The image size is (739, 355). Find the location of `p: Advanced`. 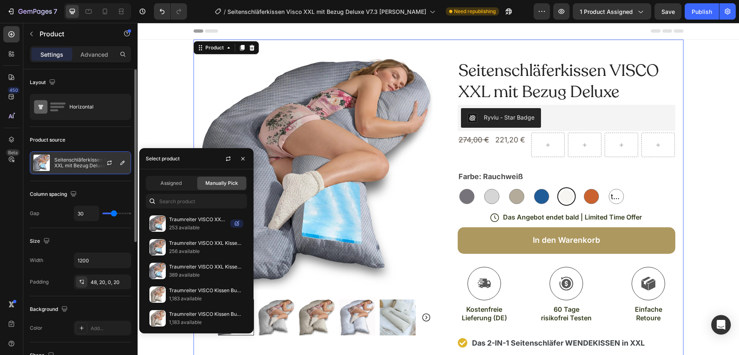

p: Advanced is located at coordinates (94, 54).